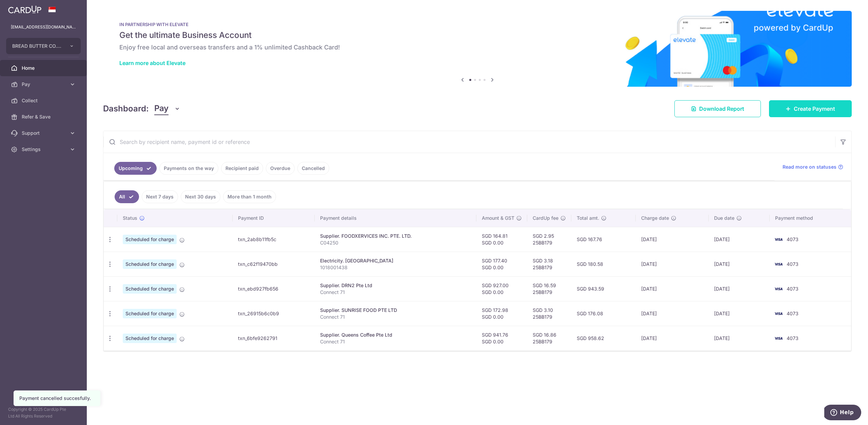  I want to click on button: BREAD BUTTER CO. PRIVATE LIMITED, so click(44, 46).